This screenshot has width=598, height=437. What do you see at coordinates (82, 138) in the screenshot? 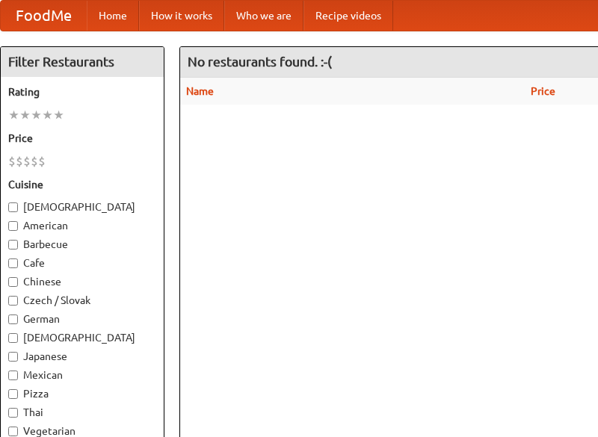
I see `h5: Price` at bounding box center [82, 138].